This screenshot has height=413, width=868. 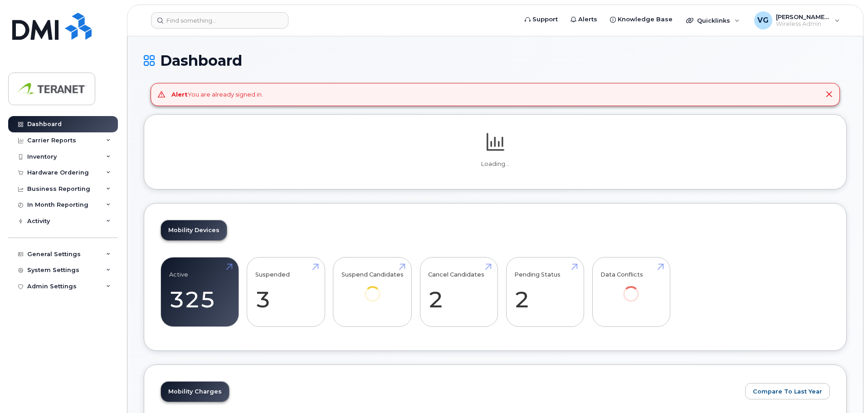 What do you see at coordinates (545, 292) in the screenshot?
I see `a: Pending Status 2` at bounding box center [545, 292].